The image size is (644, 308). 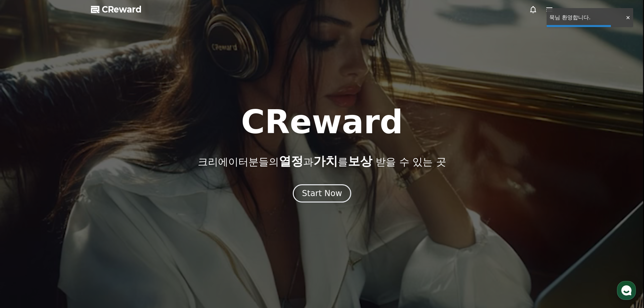 What do you see at coordinates (322, 194) in the screenshot?
I see `button: Start Now` at bounding box center [322, 194].